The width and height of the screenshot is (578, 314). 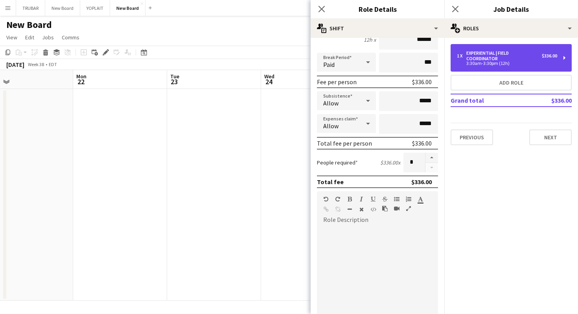 I want to click on td: Grand total, so click(x=488, y=100).